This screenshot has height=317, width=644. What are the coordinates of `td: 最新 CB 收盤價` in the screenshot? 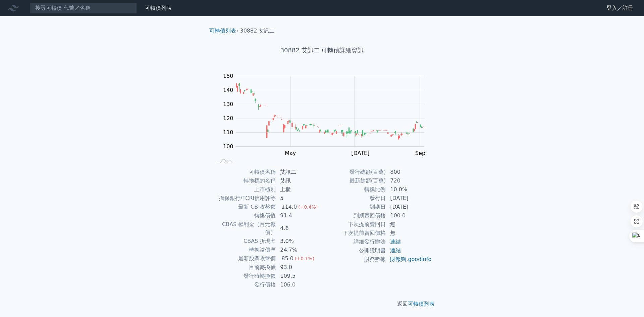 It's located at (244, 207).